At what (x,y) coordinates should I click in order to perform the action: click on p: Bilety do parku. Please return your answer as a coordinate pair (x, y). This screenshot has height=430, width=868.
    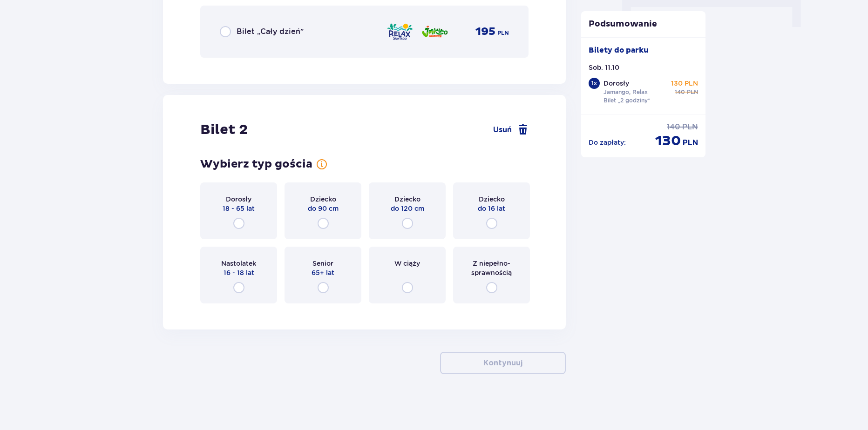
    Looking at the image, I should click on (619, 51).